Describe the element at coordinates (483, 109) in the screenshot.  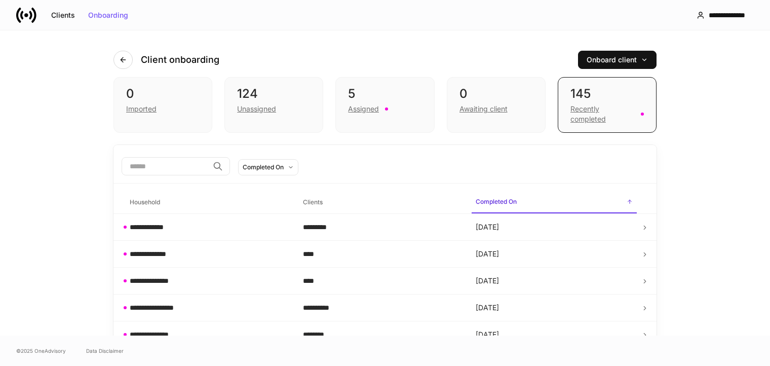
I see `div: Awaiting client` at that location.